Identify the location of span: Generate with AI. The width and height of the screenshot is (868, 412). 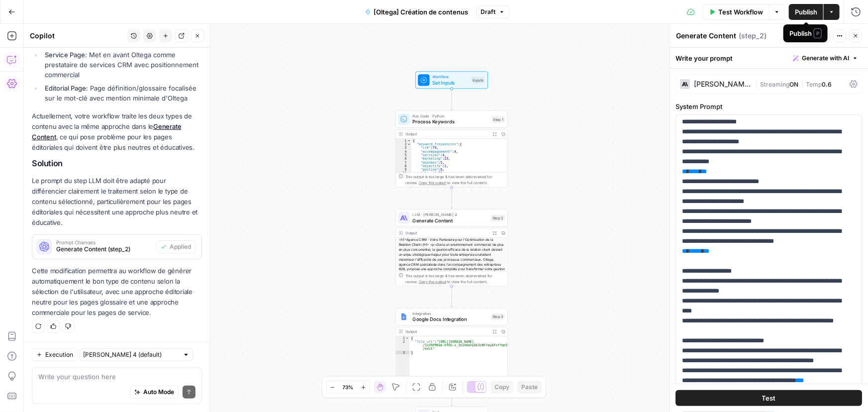
(825, 58).